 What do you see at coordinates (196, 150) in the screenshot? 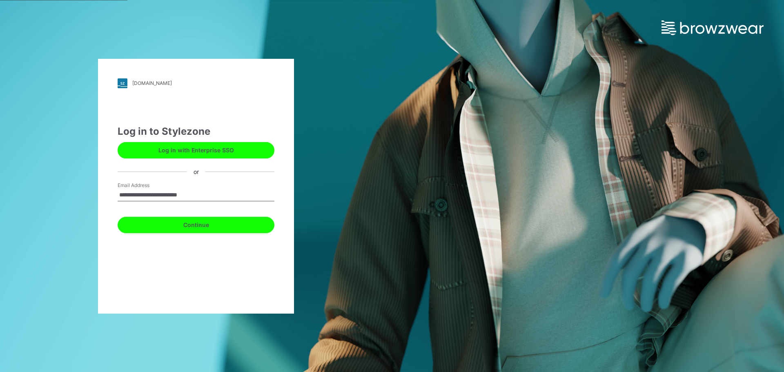
I see `button: Log in with Enterprise SSO` at bounding box center [196, 150].